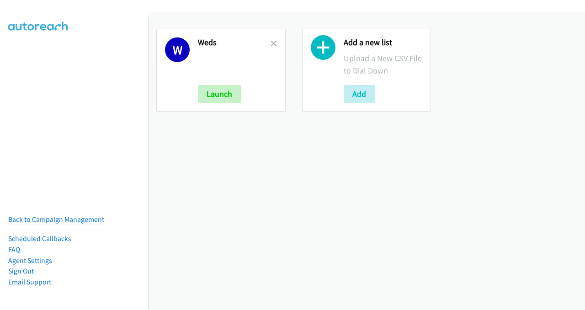 The height and width of the screenshot is (310, 585). What do you see at coordinates (30, 282) in the screenshot?
I see `a: Email Support` at bounding box center [30, 282].